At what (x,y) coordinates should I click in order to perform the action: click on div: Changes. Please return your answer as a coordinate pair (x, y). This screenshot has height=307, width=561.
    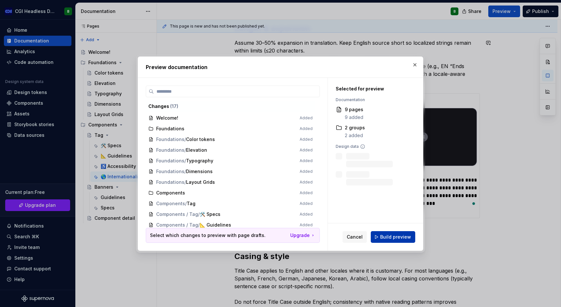
    Looking at the image, I should click on (230, 106).